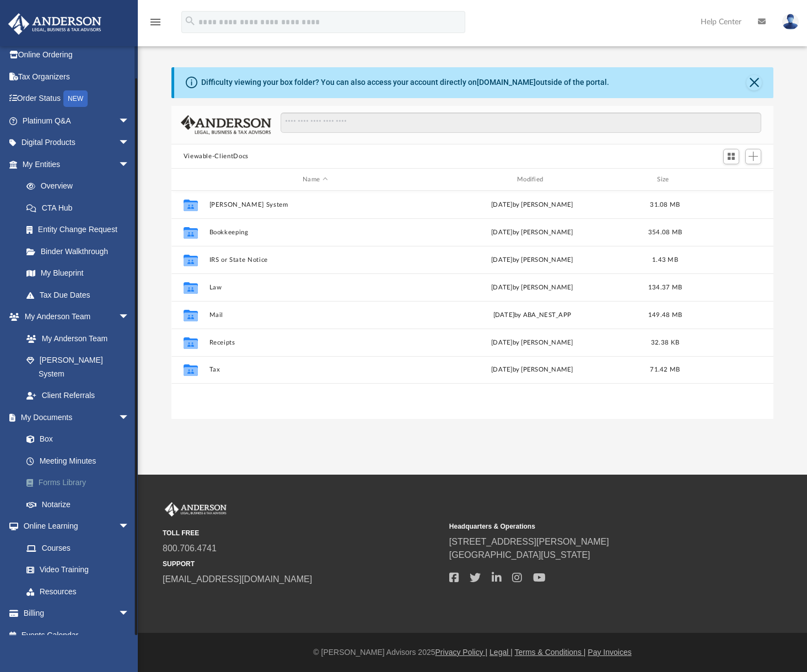 This screenshot has width=807, height=672. Describe the element at coordinates (78, 273) in the screenshot. I see `a: My Blueprint` at that location.